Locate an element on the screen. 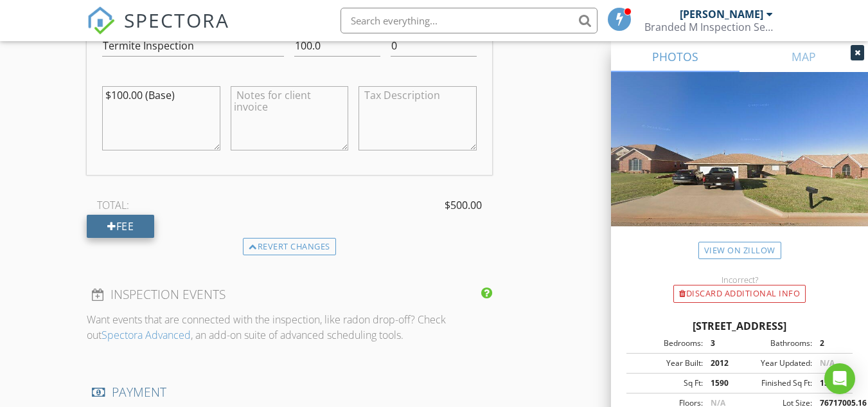 The image size is (868, 407). div: Bathrooms: is located at coordinates (775, 344).